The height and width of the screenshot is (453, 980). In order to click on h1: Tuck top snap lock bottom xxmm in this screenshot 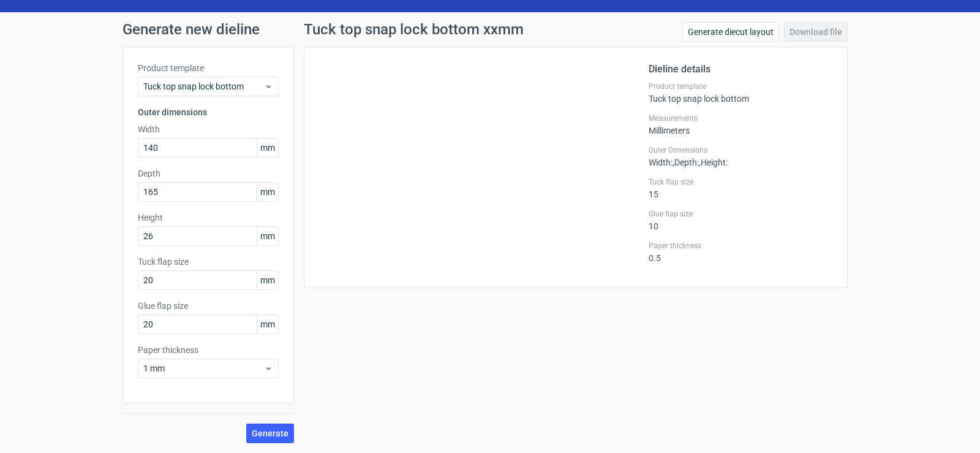, I will do `click(414, 29)`.